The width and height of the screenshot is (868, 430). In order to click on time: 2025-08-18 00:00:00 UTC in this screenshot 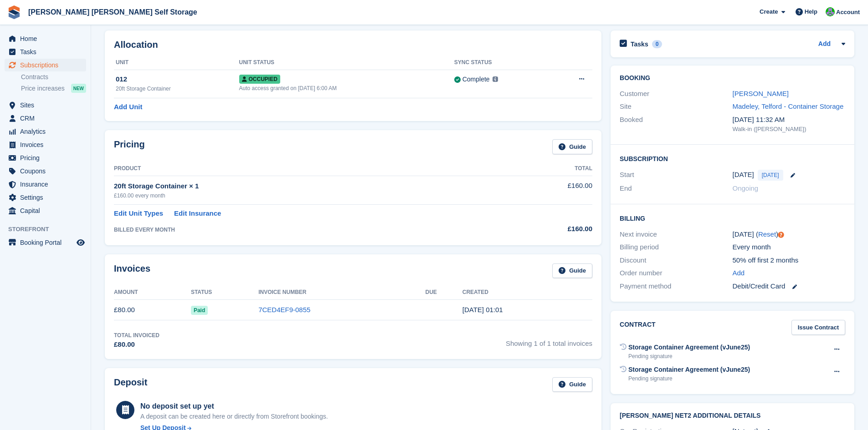, I will do `click(743, 175)`.